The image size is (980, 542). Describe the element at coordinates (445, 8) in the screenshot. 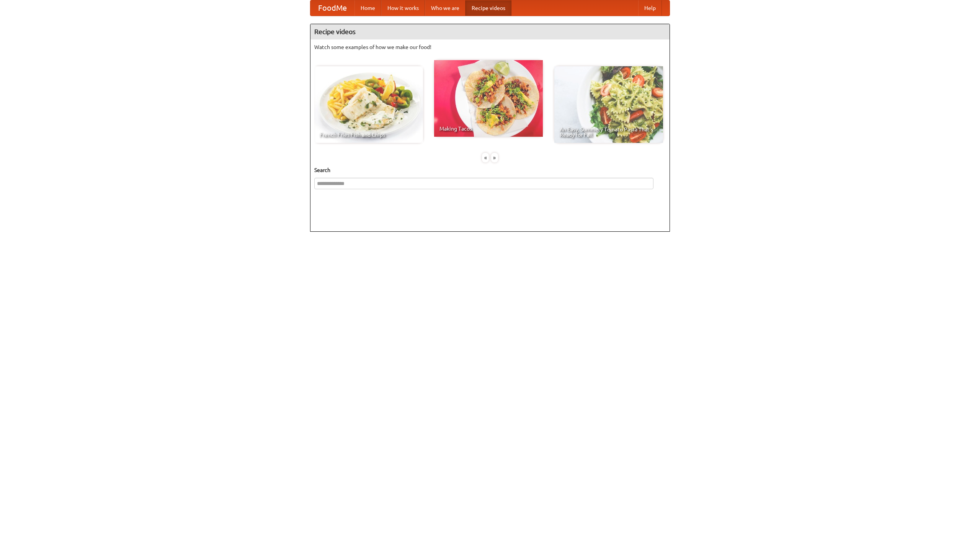

I see `a: Who we are` at that location.